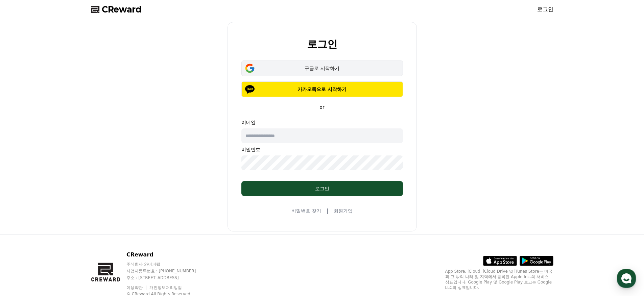 This screenshot has width=644, height=296. I want to click on p: 비밀번호, so click(322, 150).